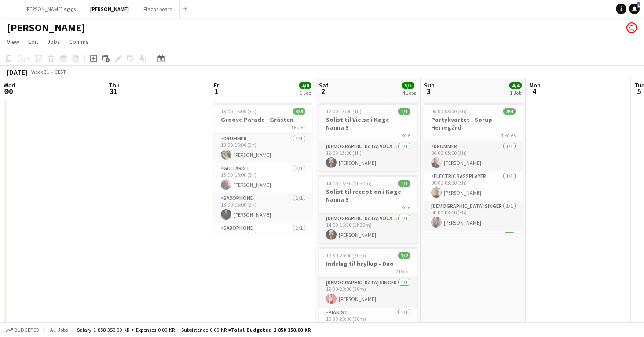 Image resolution: width=644 pixels, height=337 pixels. What do you see at coordinates (344, 111) in the screenshot?
I see `span: 12:00-13:00 (1h)` at bounding box center [344, 111].